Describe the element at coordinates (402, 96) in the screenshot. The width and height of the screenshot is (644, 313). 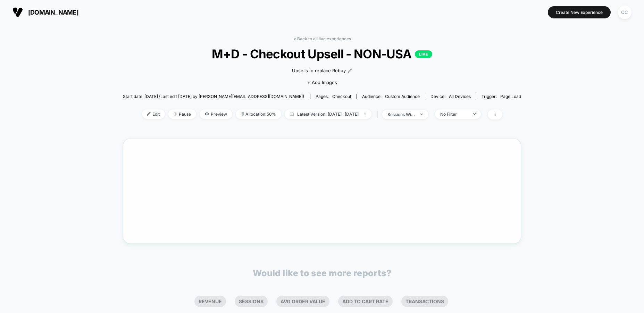
I see `span: Custom Audience` at that location.